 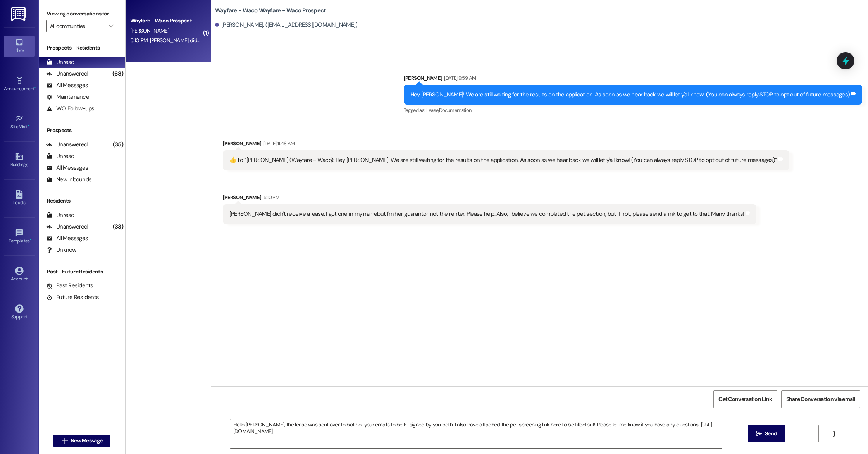 What do you see at coordinates (771, 433) in the screenshot?
I see `span: Send` at bounding box center [771, 433].